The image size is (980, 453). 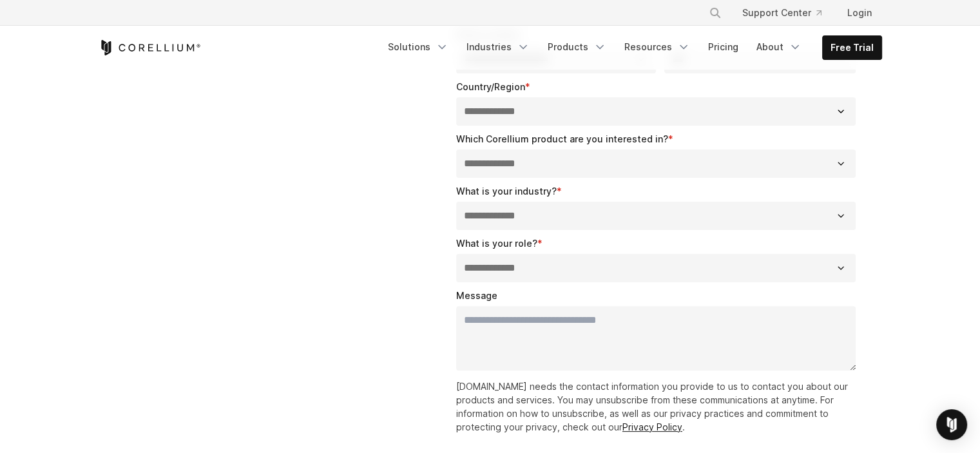 I want to click on span: Country/Region, so click(x=490, y=86).